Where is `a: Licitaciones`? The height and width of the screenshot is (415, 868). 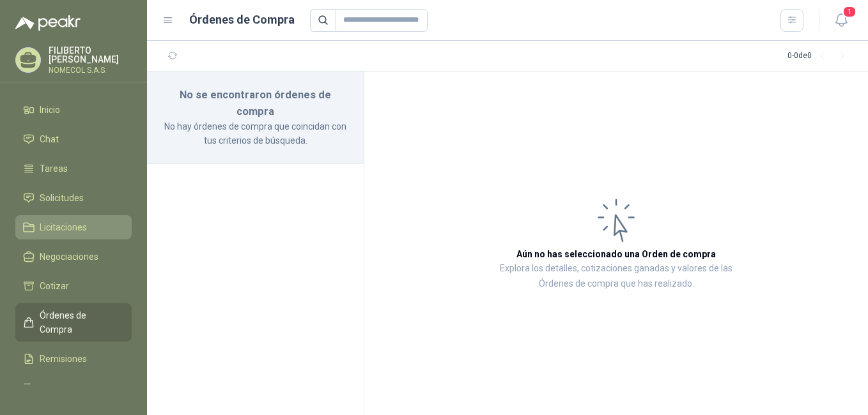
a: Licitaciones is located at coordinates (74, 228).